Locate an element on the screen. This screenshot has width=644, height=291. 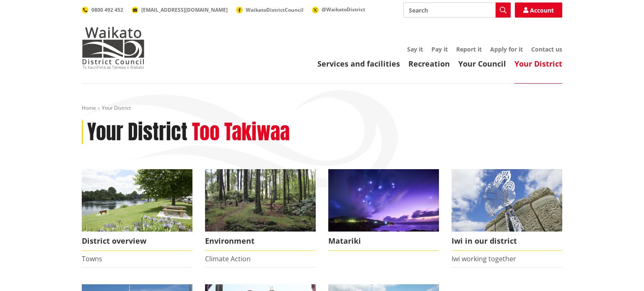
span: District overview is located at coordinates (137, 242).